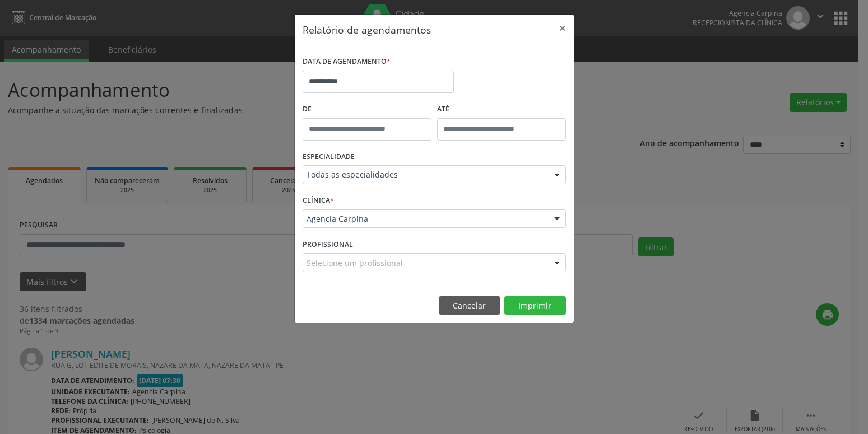 The width and height of the screenshot is (868, 434). What do you see at coordinates (425, 219) in the screenshot?
I see `span: Agencia Carpina` at bounding box center [425, 219].